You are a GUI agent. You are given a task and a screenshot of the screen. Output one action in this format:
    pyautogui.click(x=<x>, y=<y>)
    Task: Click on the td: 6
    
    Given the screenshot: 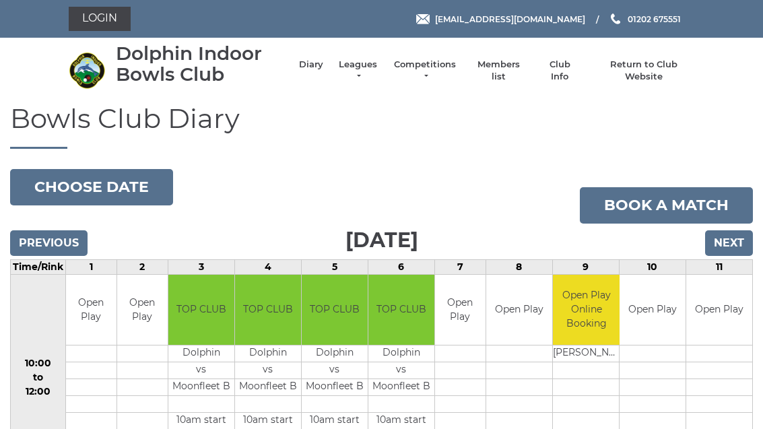 What is the action you would take?
    pyautogui.click(x=401, y=267)
    